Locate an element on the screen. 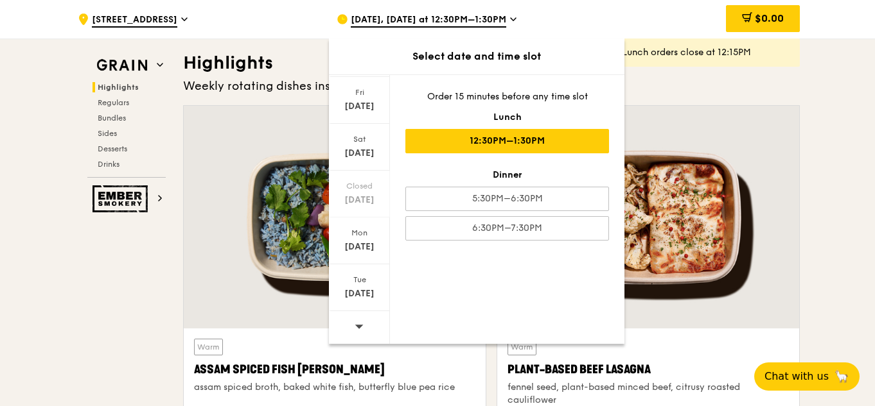 Image resolution: width=875 pixels, height=406 pixels. div: 5:30PM–6:30PM is located at coordinates (507, 199).